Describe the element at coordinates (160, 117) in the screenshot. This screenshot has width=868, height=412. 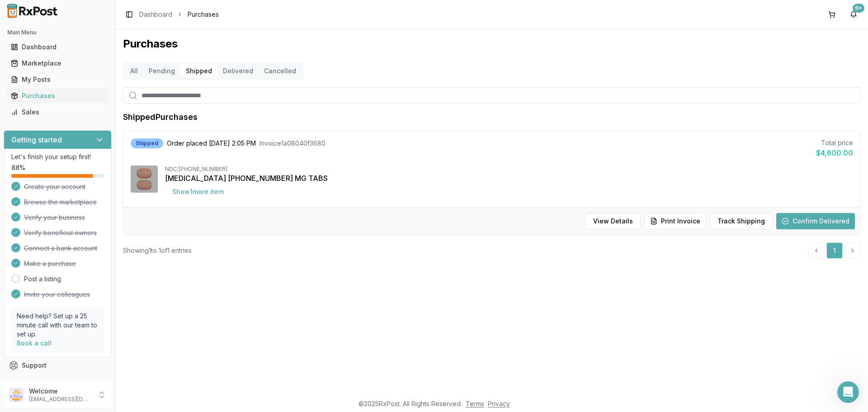
I see `h1: Shipped Purchases` at that location.